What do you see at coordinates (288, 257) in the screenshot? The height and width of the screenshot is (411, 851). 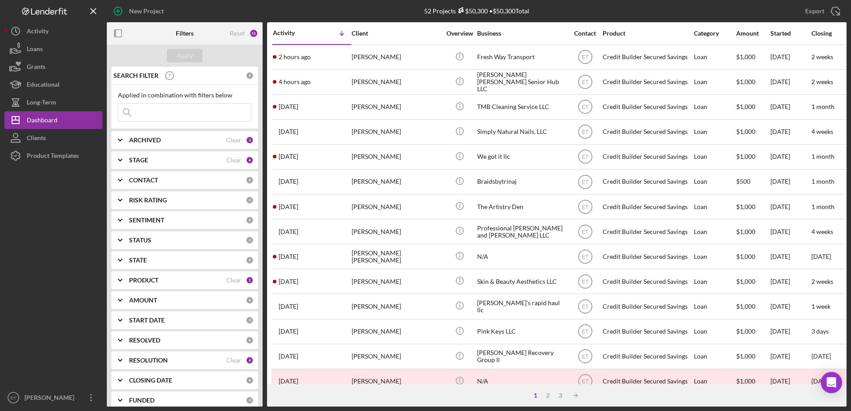 I see `time: 2025-08-18 11:46` at bounding box center [288, 257].